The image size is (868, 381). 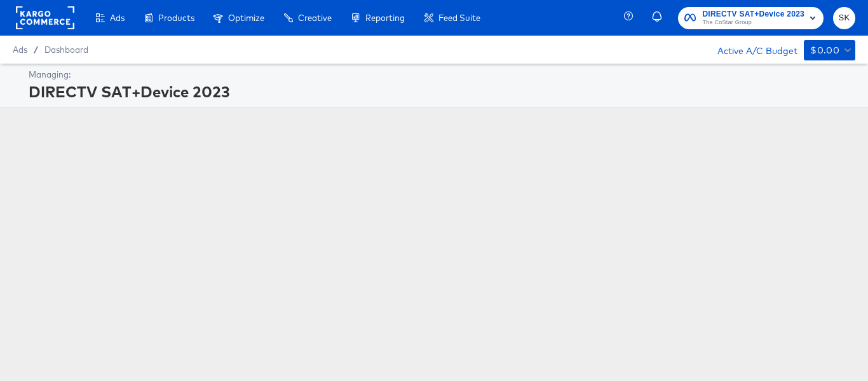 What do you see at coordinates (441, 75) in the screenshot?
I see `div: Managing:` at bounding box center [441, 75].